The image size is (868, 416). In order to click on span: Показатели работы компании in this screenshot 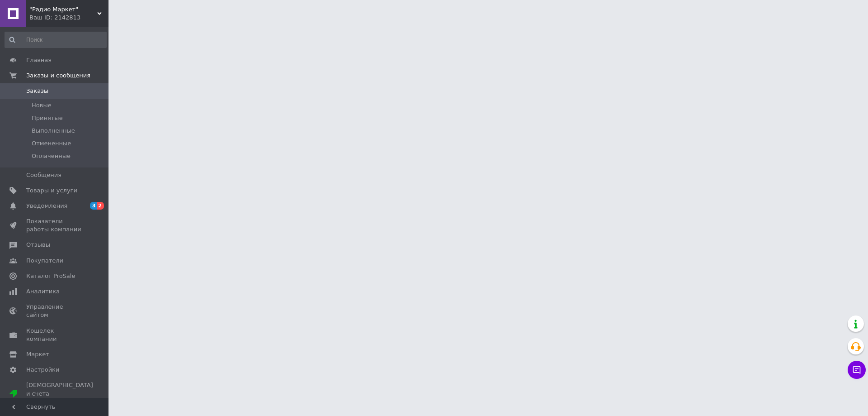, I will do `click(55, 225)`.